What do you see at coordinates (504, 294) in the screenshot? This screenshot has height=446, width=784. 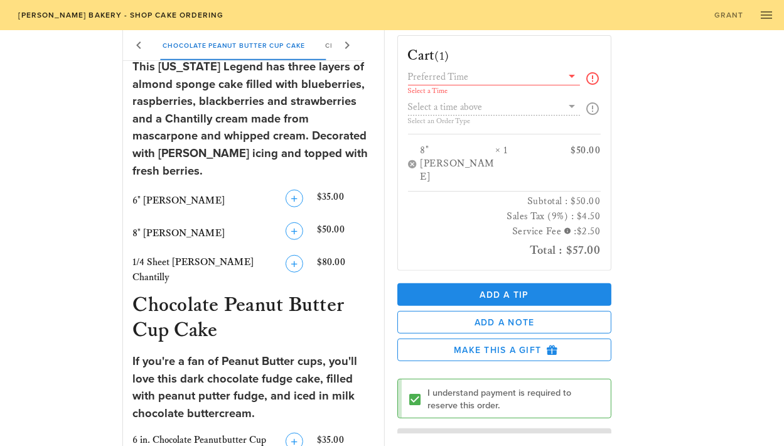 I see `span: Add a Tip` at bounding box center [504, 294].